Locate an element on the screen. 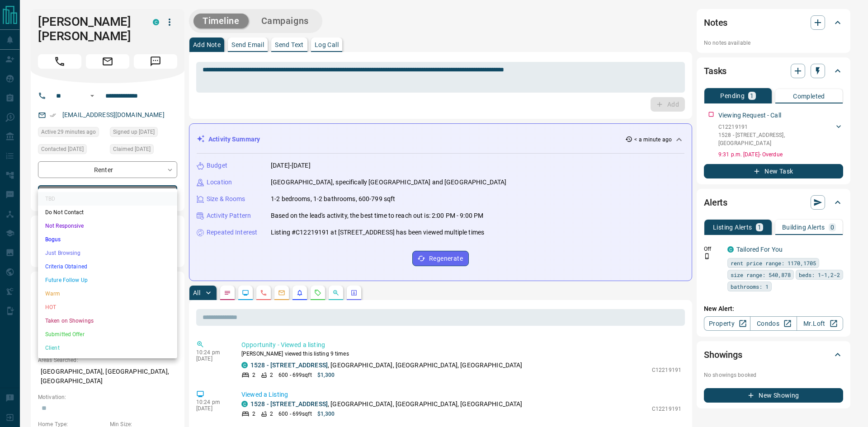 The height and width of the screenshot is (427, 868). li: Warm is located at coordinates (108, 294).